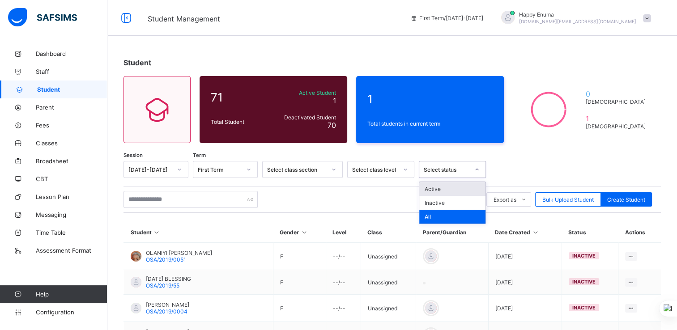 Image resolution: width=677 pixels, height=330 pixels. I want to click on th: Status, so click(589, 233).